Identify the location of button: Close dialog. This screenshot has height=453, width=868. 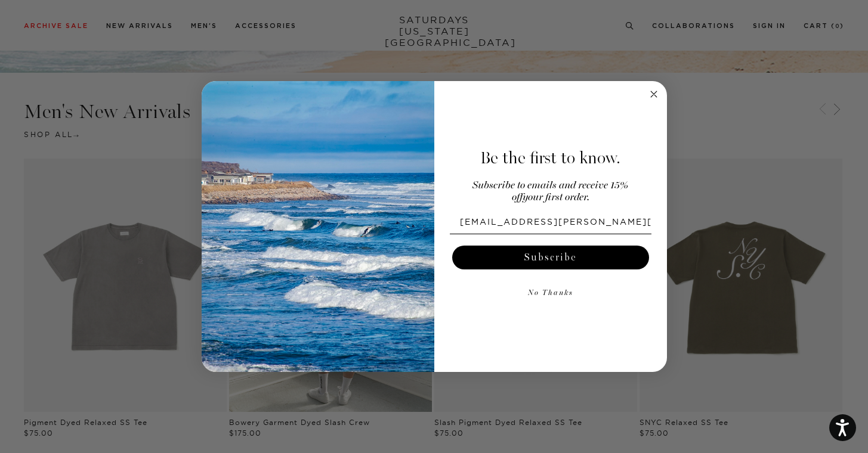
(654, 94).